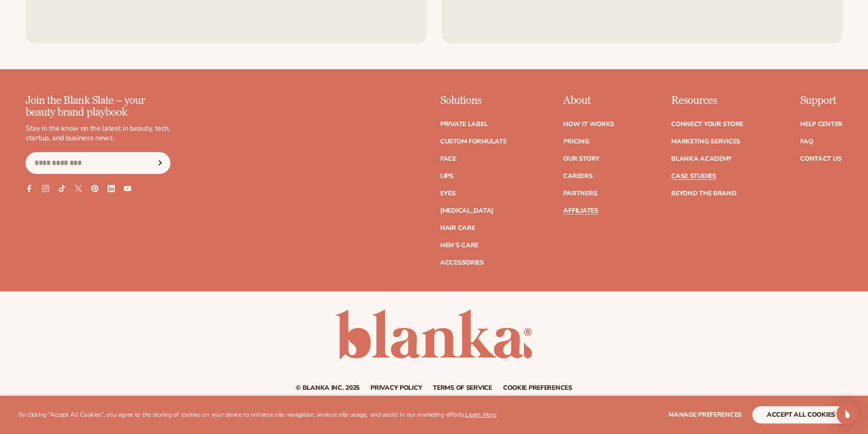 The height and width of the screenshot is (434, 868). Describe the element at coordinates (538, 388) in the screenshot. I see `a: Cookie preferences` at that location.